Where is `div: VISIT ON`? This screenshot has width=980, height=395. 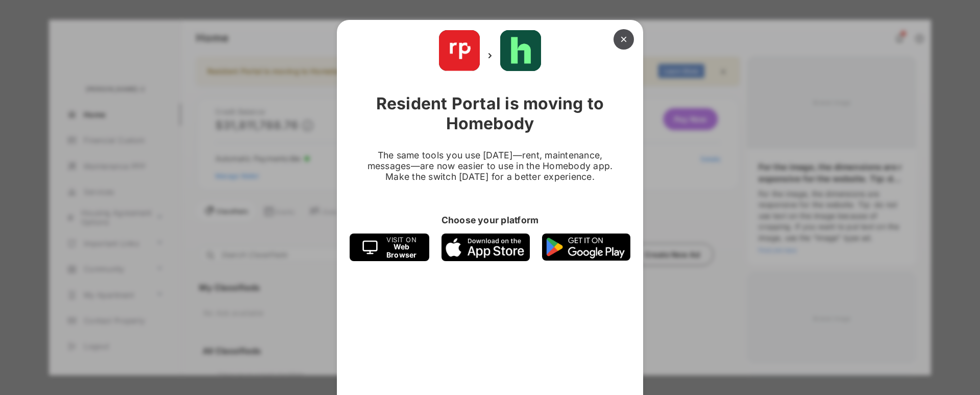 div: VISIT ON is located at coordinates (401, 240).